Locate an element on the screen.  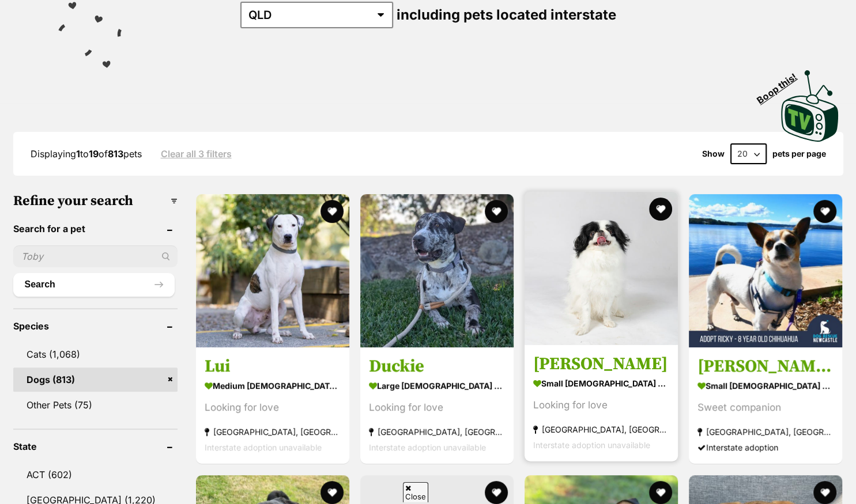
strong: 813 is located at coordinates (115, 154).